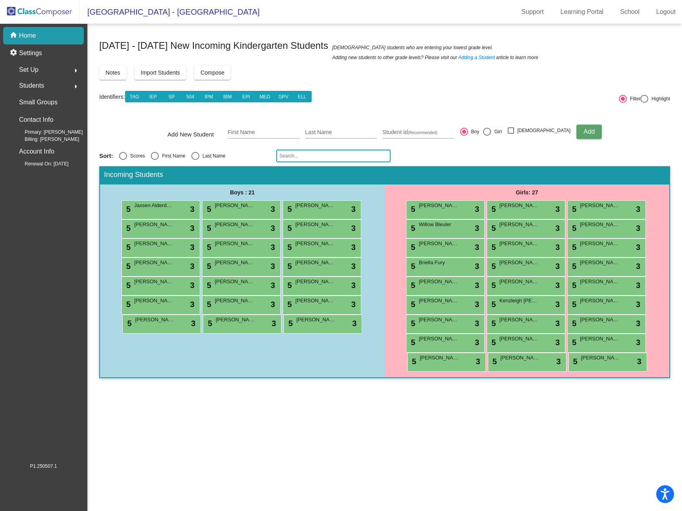 The image size is (682, 511). Describe the element at coordinates (630, 12) in the screenshot. I see `a: School` at that location.